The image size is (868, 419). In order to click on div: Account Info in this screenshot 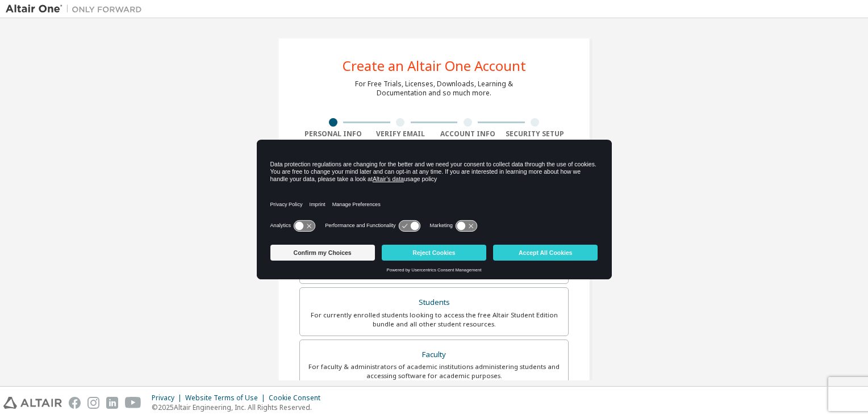, I will do `click(468, 134)`.